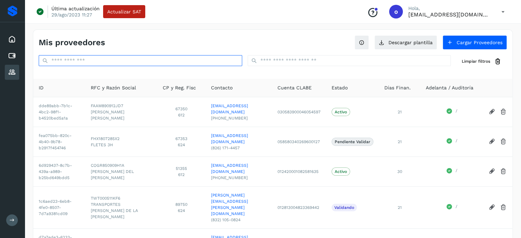 This screenshot has height=238, width=521. I want to click on span: RFC y Razón Social, so click(113, 88).